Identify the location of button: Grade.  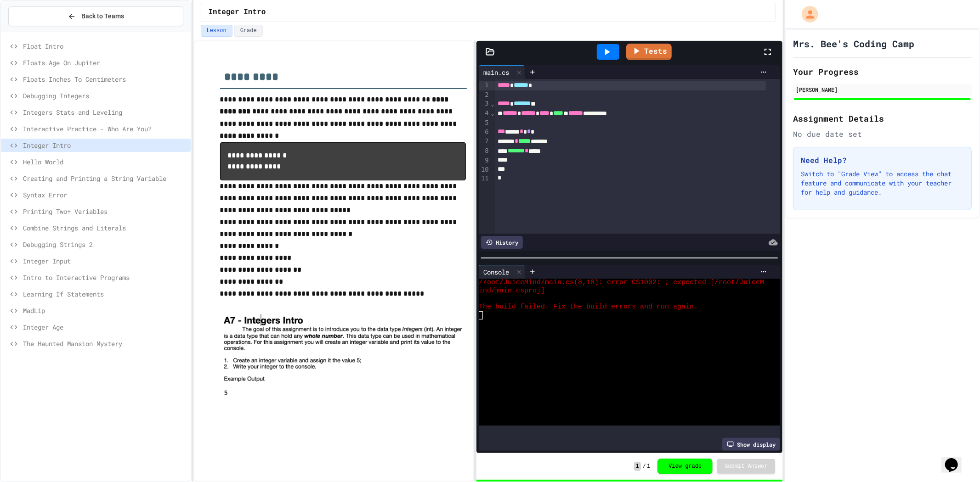
(249, 30).